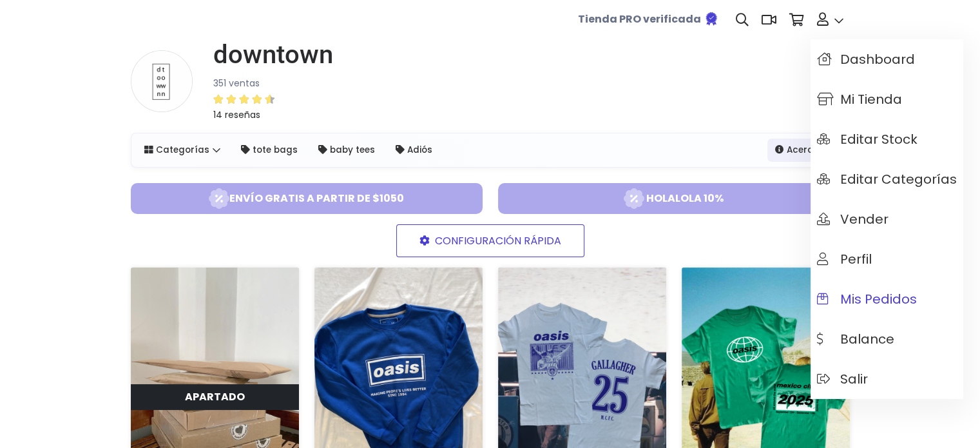  What do you see at coordinates (639, 19) in the screenshot?
I see `b: Tienda PRO verificada` at bounding box center [639, 19].